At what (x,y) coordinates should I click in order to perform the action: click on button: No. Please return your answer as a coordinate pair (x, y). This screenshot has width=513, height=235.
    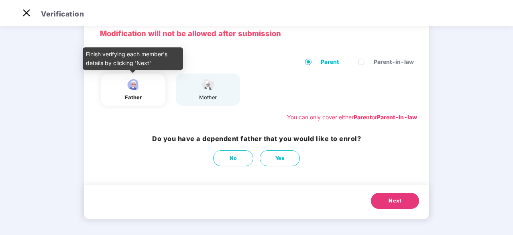
    Looking at the image, I should click on (233, 158).